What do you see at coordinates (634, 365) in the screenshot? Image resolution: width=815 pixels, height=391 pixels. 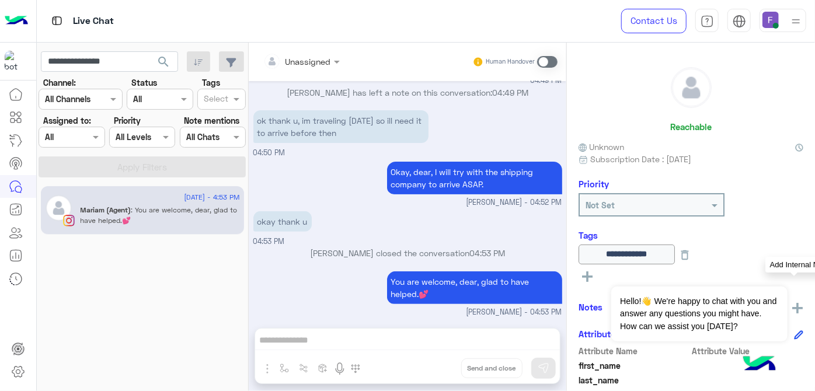 I see `span: first_name` at bounding box center [634, 365].